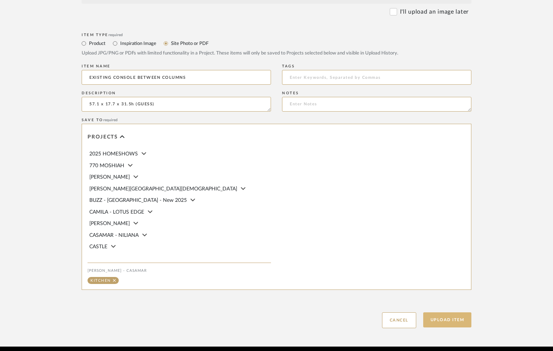  Describe the element at coordinates (176, 93) in the screenshot. I see `div: Description` at that location.